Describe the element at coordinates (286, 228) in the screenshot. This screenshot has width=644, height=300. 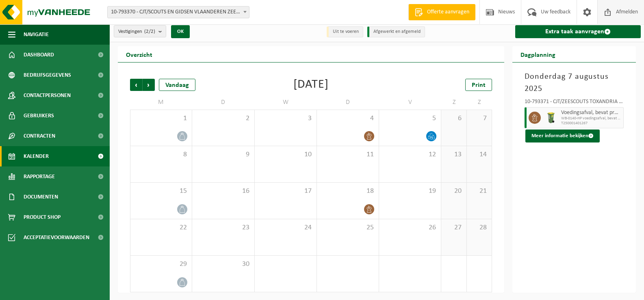
I see `span: 24` at that location.